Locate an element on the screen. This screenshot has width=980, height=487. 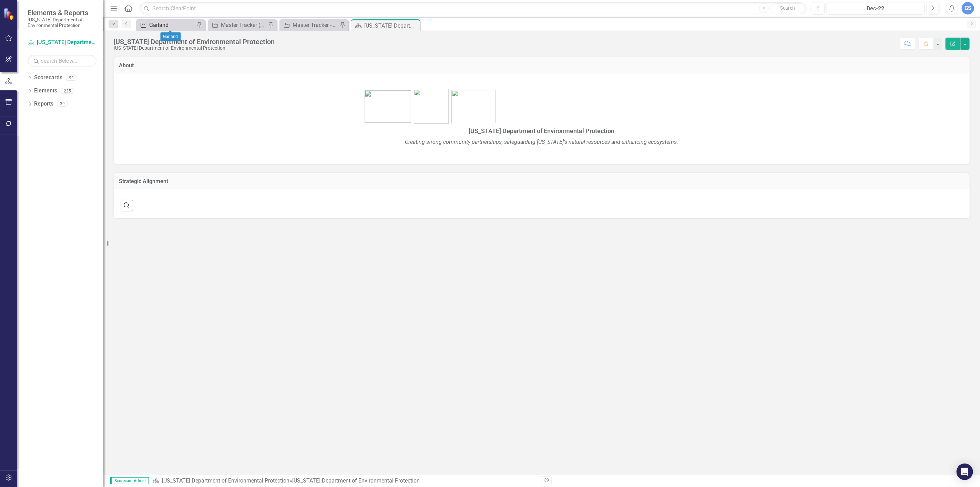
button: Search is located at coordinates (788, 8).